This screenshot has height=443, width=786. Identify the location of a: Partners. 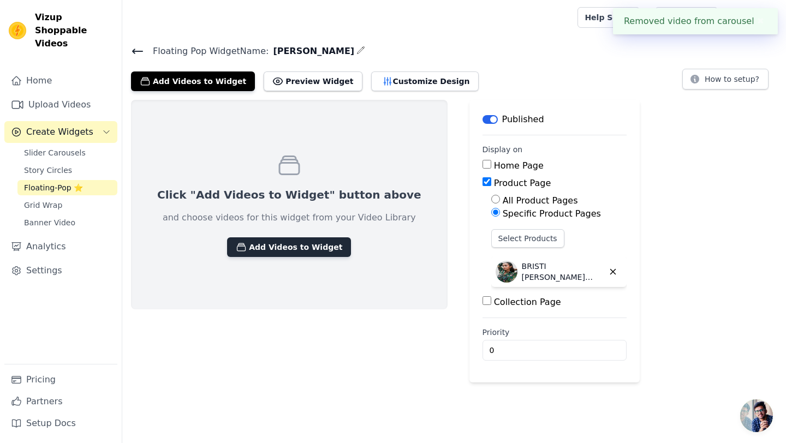
(61, 402).